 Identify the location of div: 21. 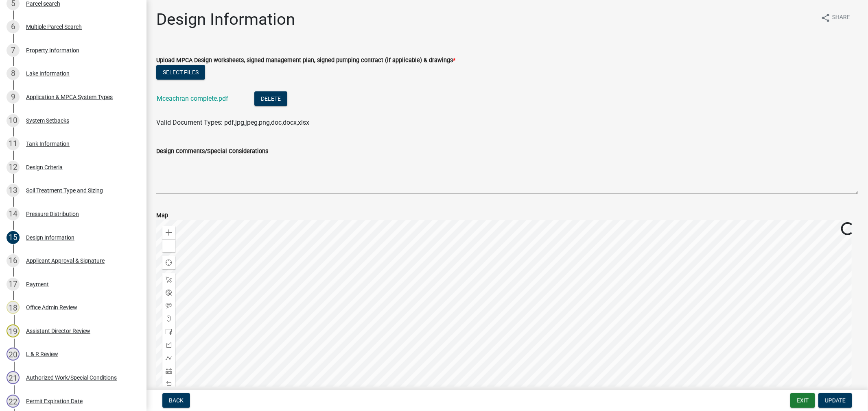
(13, 378).